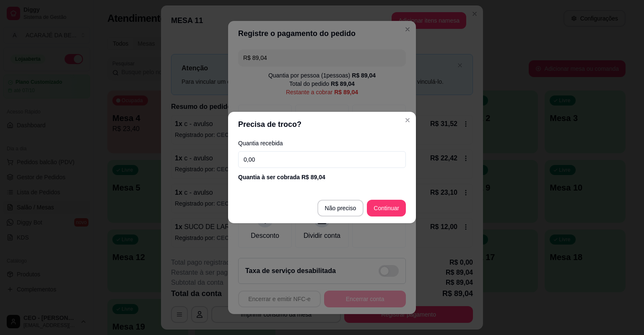 This screenshot has height=335, width=644. What do you see at coordinates (386, 208) in the screenshot?
I see `button: Continuar` at bounding box center [386, 208].